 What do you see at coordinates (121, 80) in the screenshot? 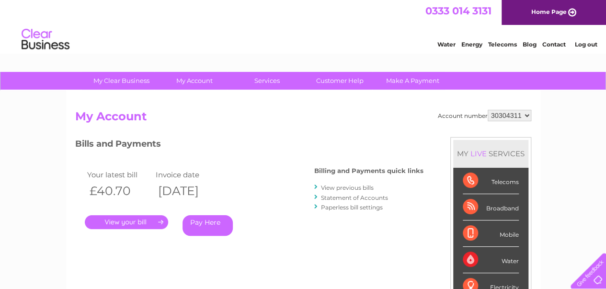
I see `a: My Clear Business` at bounding box center [121, 80].